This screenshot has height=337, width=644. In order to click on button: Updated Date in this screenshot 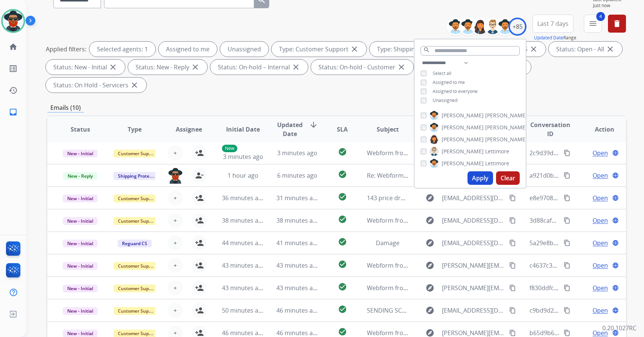, I will do `click(549, 38)`.